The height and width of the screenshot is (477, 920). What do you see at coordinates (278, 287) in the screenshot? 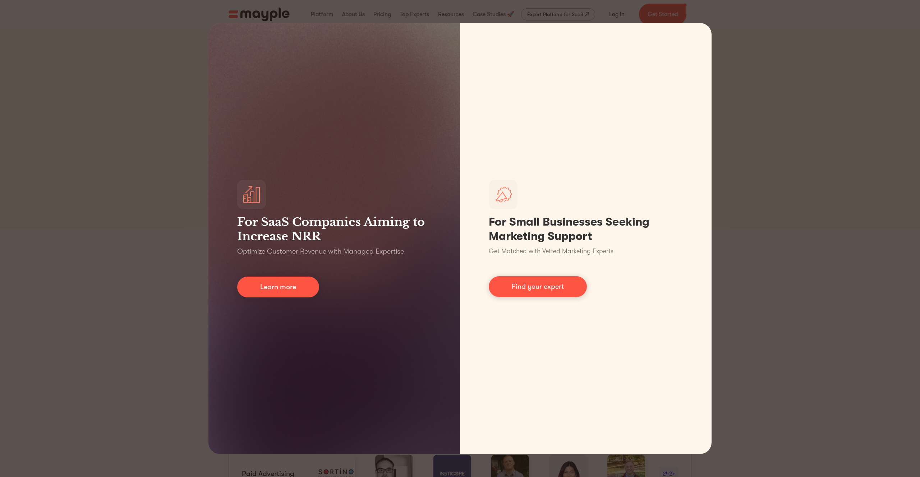
I see `a: Learn more` at bounding box center [278, 287].